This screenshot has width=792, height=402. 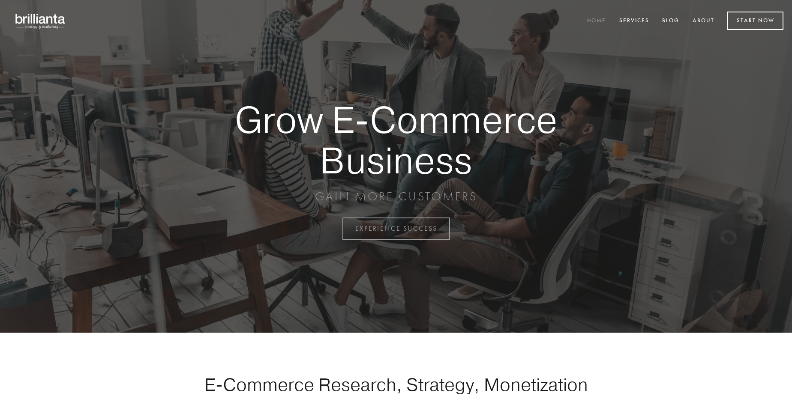 What do you see at coordinates (670, 21) in the screenshot?
I see `a: Blog` at bounding box center [670, 21].